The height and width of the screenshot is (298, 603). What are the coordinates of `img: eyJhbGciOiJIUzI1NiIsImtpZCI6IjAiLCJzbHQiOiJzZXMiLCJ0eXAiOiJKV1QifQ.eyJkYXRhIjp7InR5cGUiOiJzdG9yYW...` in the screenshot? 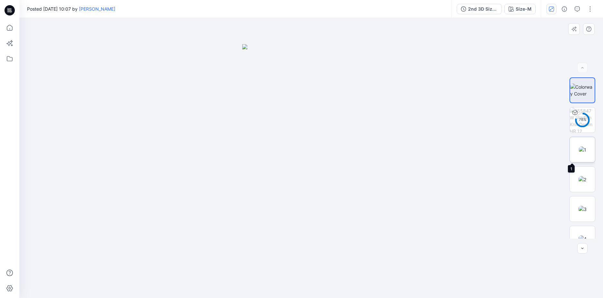 It's located at (311, 171).